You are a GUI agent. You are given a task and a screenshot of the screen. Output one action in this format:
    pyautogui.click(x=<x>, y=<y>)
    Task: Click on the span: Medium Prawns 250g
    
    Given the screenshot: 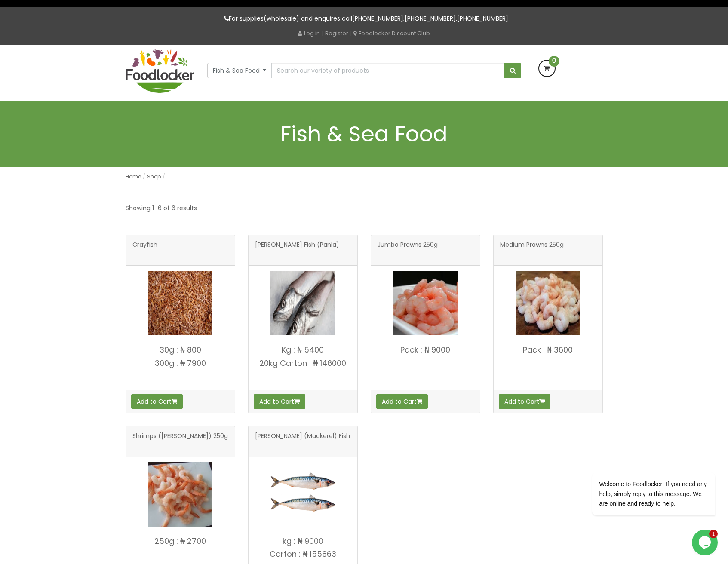 What is the action you would take?
    pyautogui.click(x=532, y=251)
    